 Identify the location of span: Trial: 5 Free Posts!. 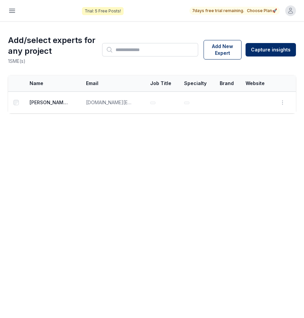
(103, 11).